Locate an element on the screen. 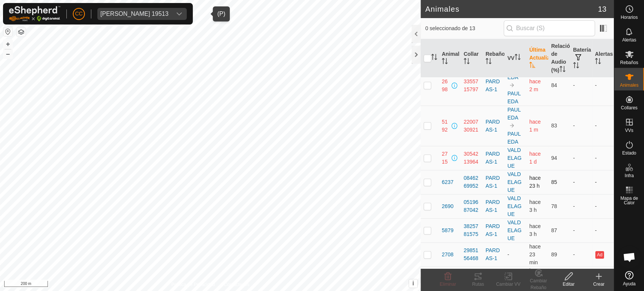  a: Ayuda is located at coordinates (629, 278).